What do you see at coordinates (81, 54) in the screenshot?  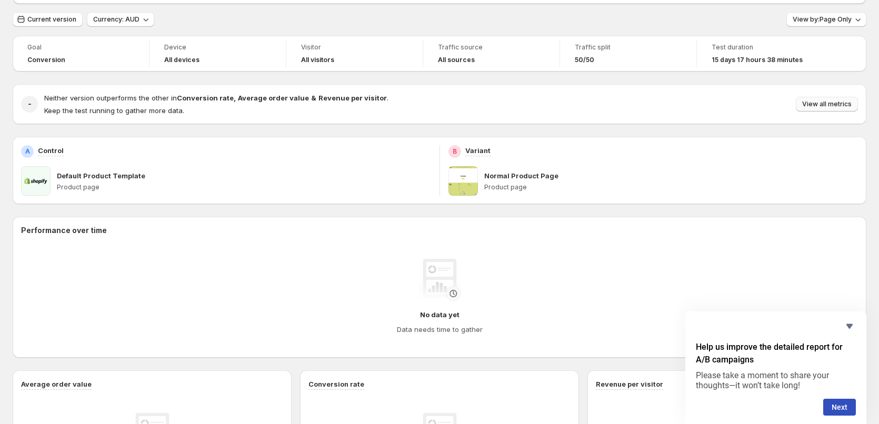 I see `a: GoalConversion` at bounding box center [81, 54].